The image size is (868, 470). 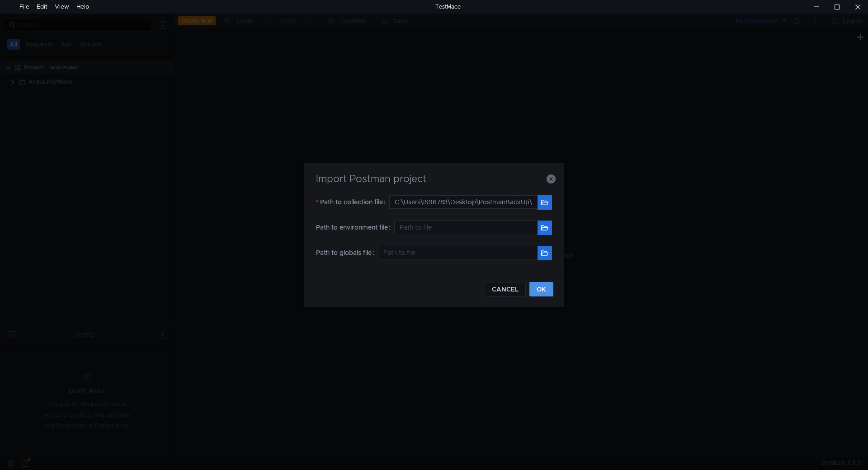 What do you see at coordinates (347, 253) in the screenshot?
I see `label: Path to globals file` at bounding box center [347, 253].